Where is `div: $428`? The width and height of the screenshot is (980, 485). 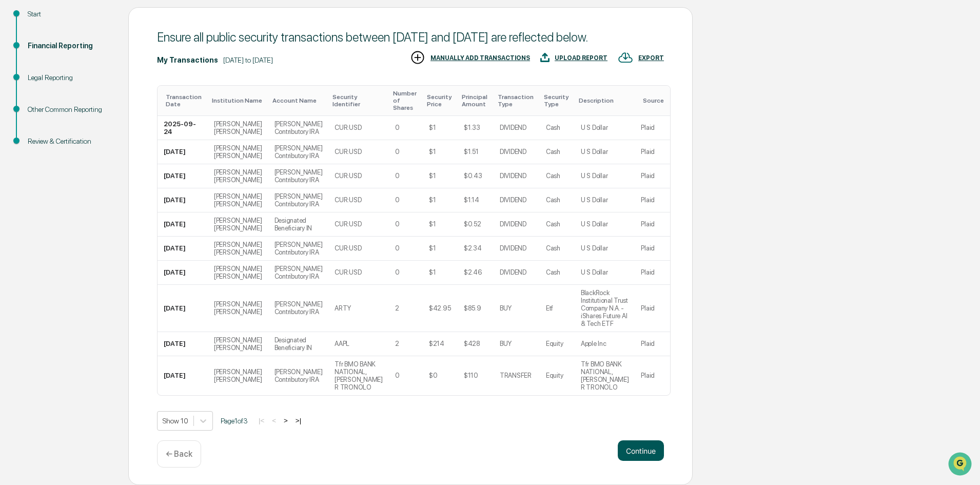
div: $428 is located at coordinates (472, 343).